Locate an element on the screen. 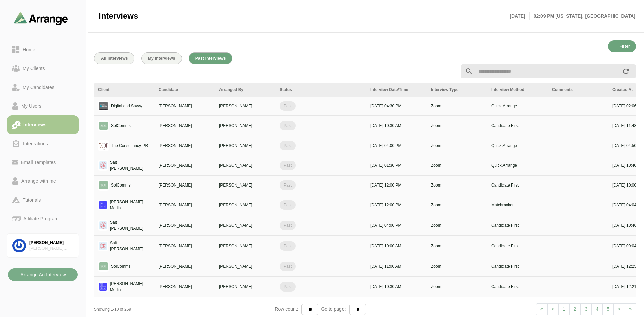 The image size is (644, 317). a: 3 is located at coordinates (586, 309).